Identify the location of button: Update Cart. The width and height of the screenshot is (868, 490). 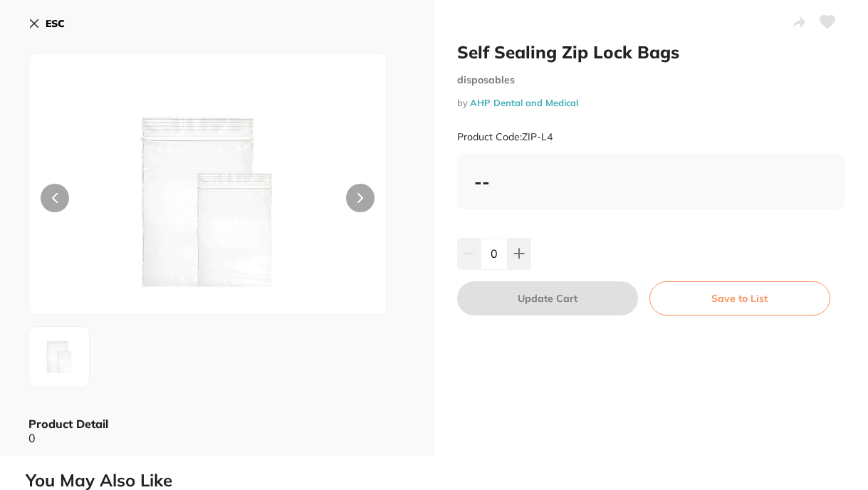
(548, 298).